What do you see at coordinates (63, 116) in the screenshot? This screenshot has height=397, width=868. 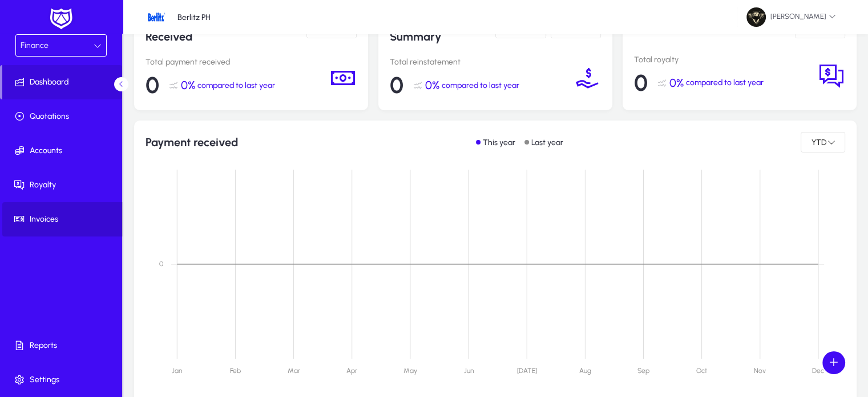 I see `a: Quotations` at bounding box center [63, 116].